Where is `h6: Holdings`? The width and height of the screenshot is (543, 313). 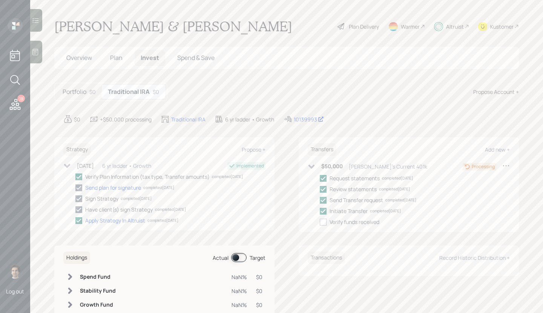
h6: Holdings is located at coordinates (77, 257).